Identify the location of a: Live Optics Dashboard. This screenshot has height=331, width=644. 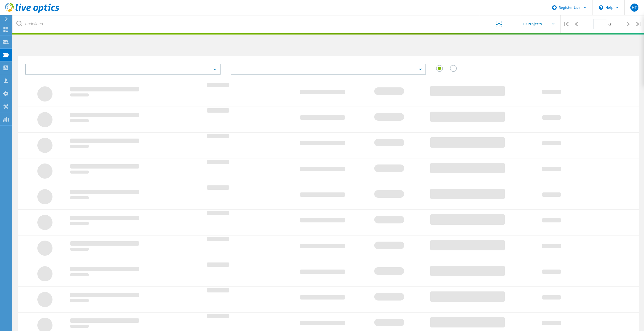
(32, 12).